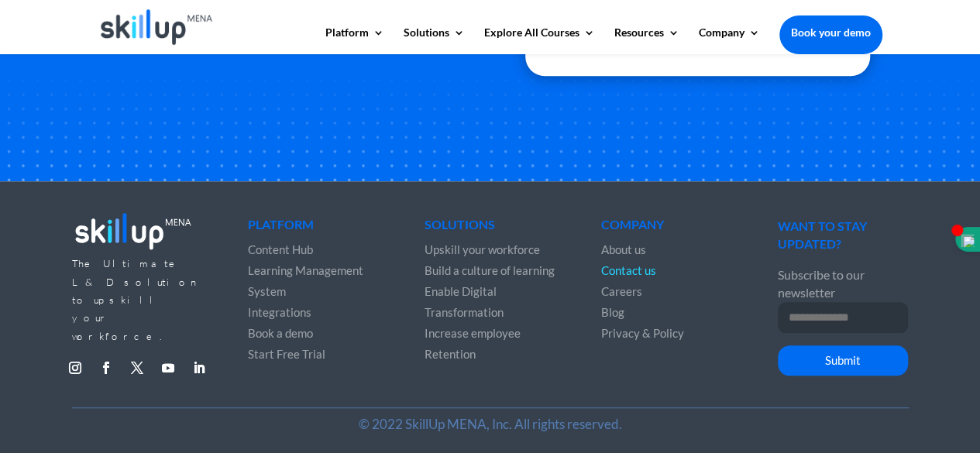 This screenshot has width=980, height=453. I want to click on a: Careers, so click(621, 291).